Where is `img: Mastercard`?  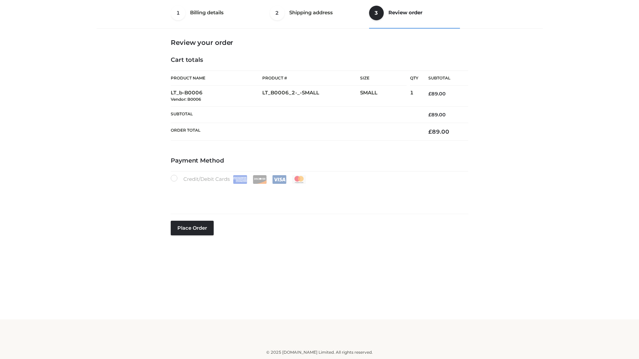
img: Mastercard is located at coordinates (299, 180).